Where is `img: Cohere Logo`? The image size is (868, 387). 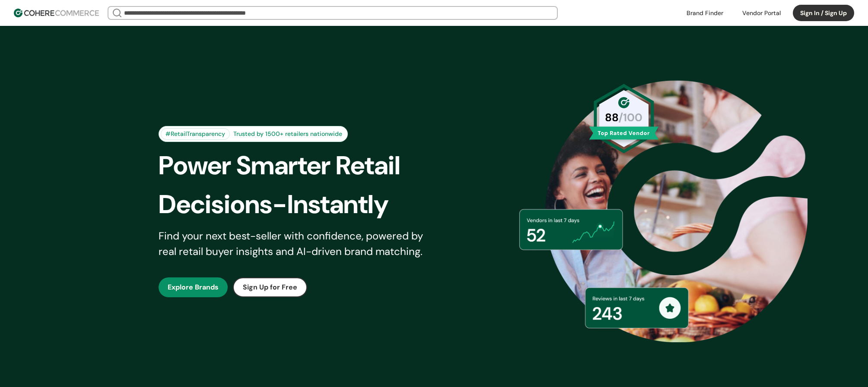
img: Cohere Logo is located at coordinates (56, 13).